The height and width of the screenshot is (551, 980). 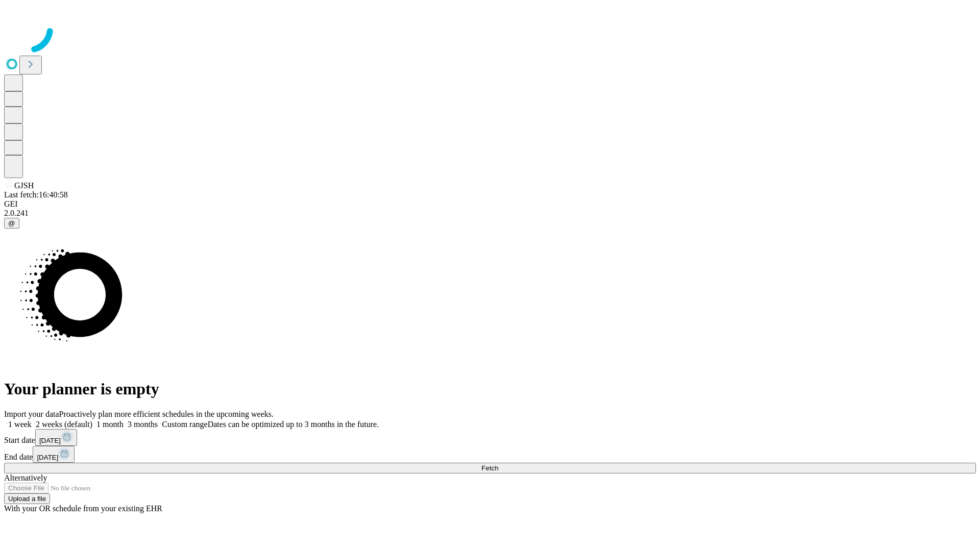 I want to click on span: Proactively plan more efficient schedules in the upcoming weeks., so click(x=166, y=414).